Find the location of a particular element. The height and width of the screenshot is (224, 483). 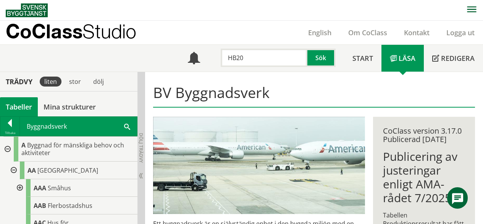

span: Notifikationer is located at coordinates (194, 59).